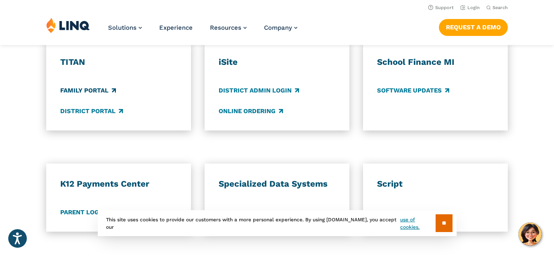  Describe the element at coordinates (277, 223) in the screenshot. I see `div: This site uses cookies to provide our customers with a more personal experience. By using [DOMAIN...` at that location.